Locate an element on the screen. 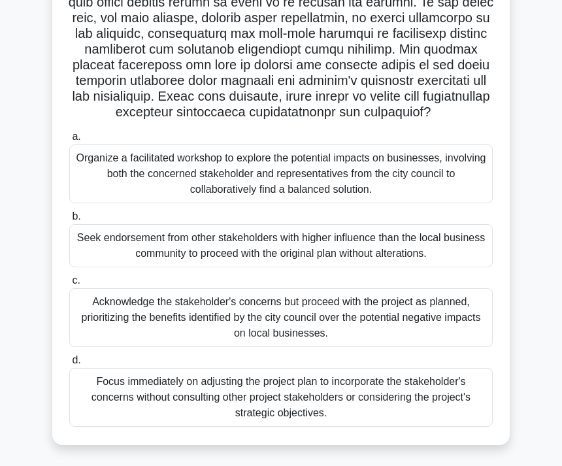  div: Organize a facilitated workshop to explore the potential impacts on businesses, involving both th... is located at coordinates (281, 174).